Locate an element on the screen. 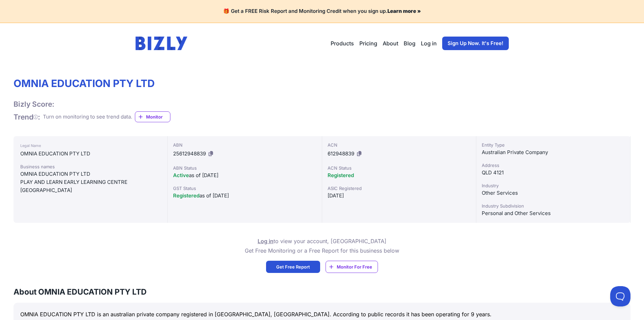 This screenshot has width=644, height=320. span: 612948839 is located at coordinates (341, 153).